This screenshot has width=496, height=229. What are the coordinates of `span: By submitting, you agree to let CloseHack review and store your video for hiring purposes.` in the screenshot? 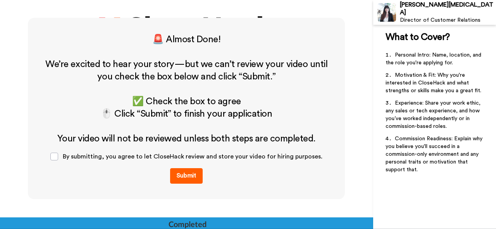 It's located at (192, 156).